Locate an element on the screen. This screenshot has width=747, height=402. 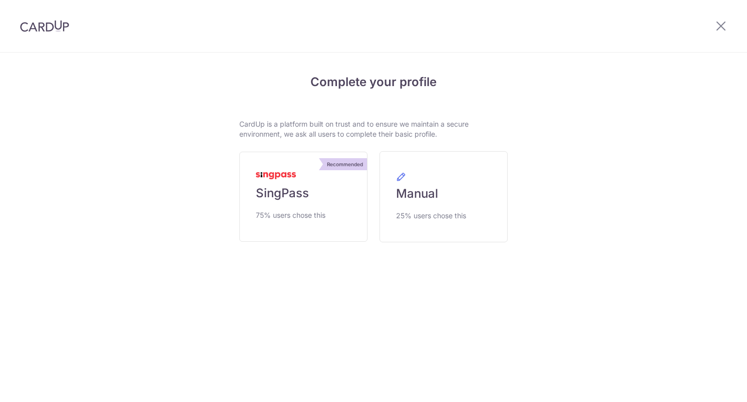
div: Recommended is located at coordinates (345, 164).